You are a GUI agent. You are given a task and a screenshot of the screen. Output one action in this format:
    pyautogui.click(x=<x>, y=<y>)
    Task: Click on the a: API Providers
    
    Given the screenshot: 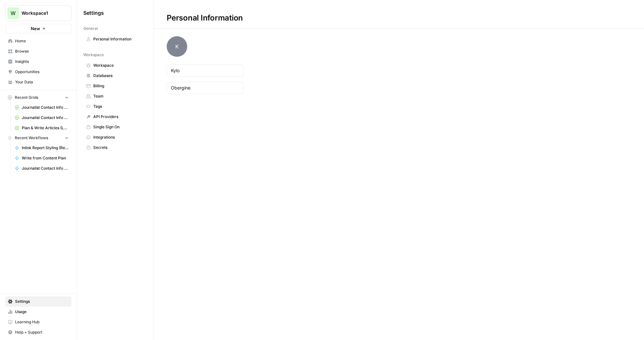 What is the action you would take?
    pyautogui.click(x=115, y=117)
    